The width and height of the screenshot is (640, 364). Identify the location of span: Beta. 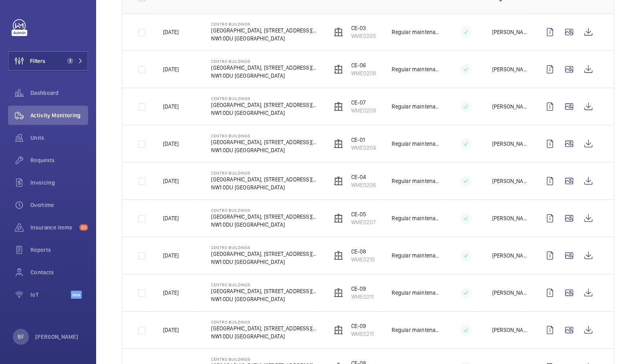
(76, 295).